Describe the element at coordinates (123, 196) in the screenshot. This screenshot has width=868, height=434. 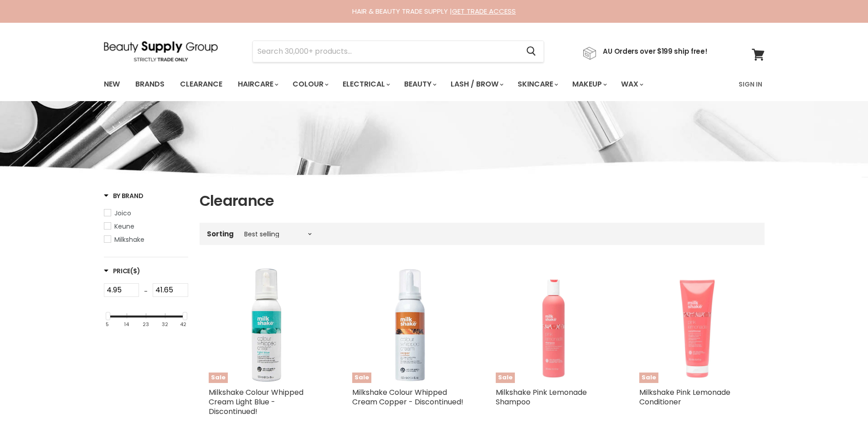
I see `span: By Brand` at that location.